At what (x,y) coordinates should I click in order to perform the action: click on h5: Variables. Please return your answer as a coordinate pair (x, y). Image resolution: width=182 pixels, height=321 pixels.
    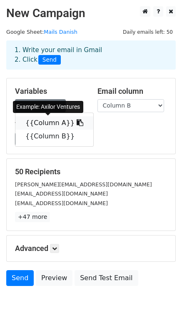
    Looking at the image, I should click on (50, 91).